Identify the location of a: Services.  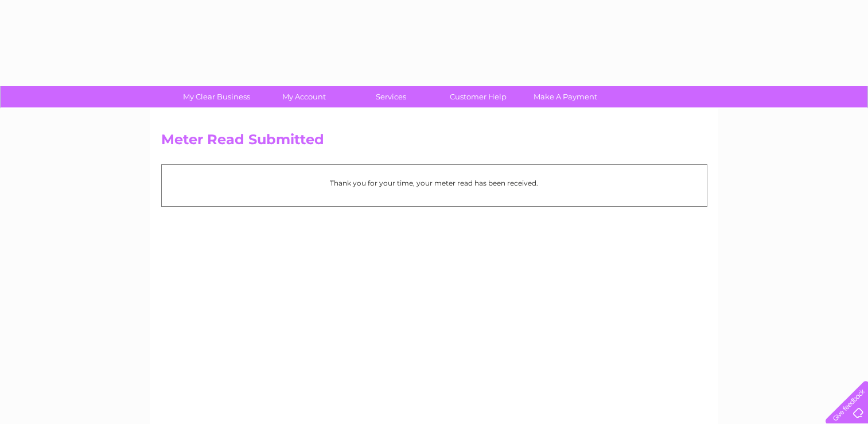
(391, 96).